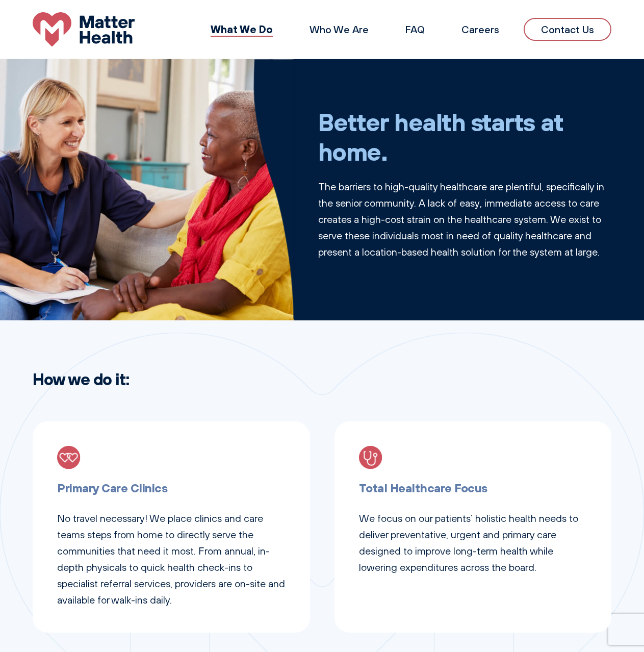 This screenshot has width=644, height=652. Describe the element at coordinates (465, 220) in the screenshot. I see `p: The barriers to high-quality healthcare are plentiful, specifically in the senior community. A la...` at that location.